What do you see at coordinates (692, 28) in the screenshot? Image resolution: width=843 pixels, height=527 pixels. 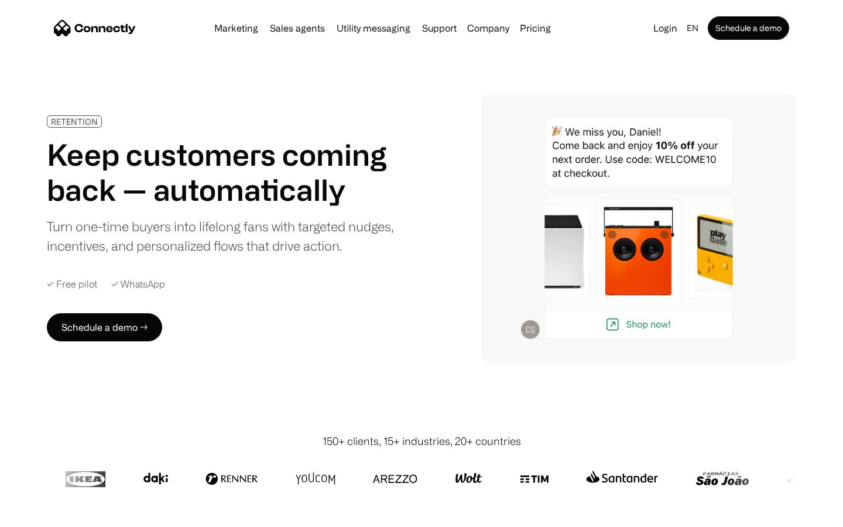 I see `div: en` at bounding box center [692, 28].